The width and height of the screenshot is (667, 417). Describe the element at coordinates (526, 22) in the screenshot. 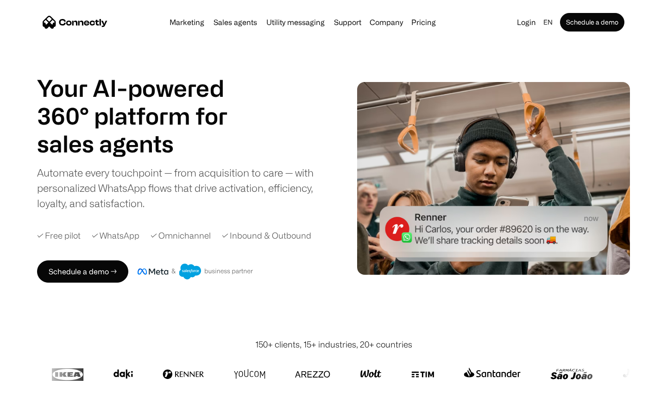

I see `a: Login` at that location.